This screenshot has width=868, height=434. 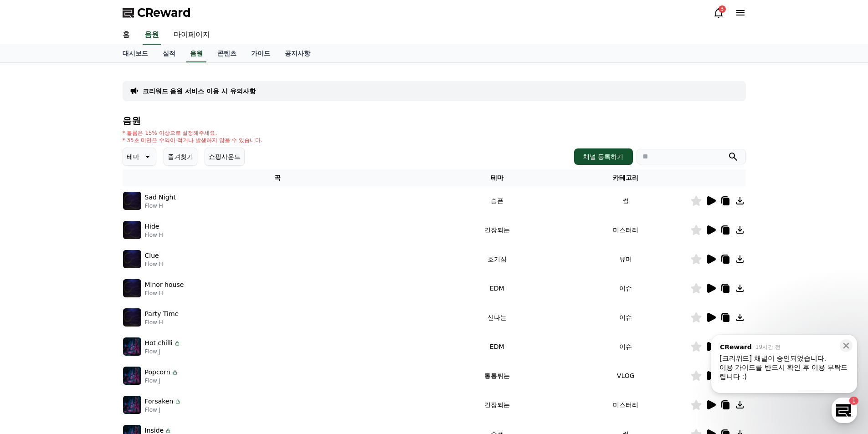 What do you see at coordinates (164, 13) in the screenshot?
I see `span: CReward` at bounding box center [164, 13].